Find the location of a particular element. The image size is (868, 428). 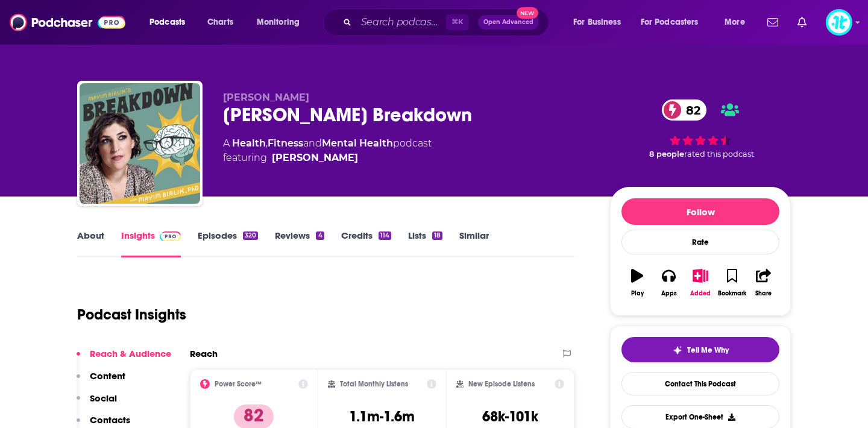

span: For Podcasters is located at coordinates (670, 23).